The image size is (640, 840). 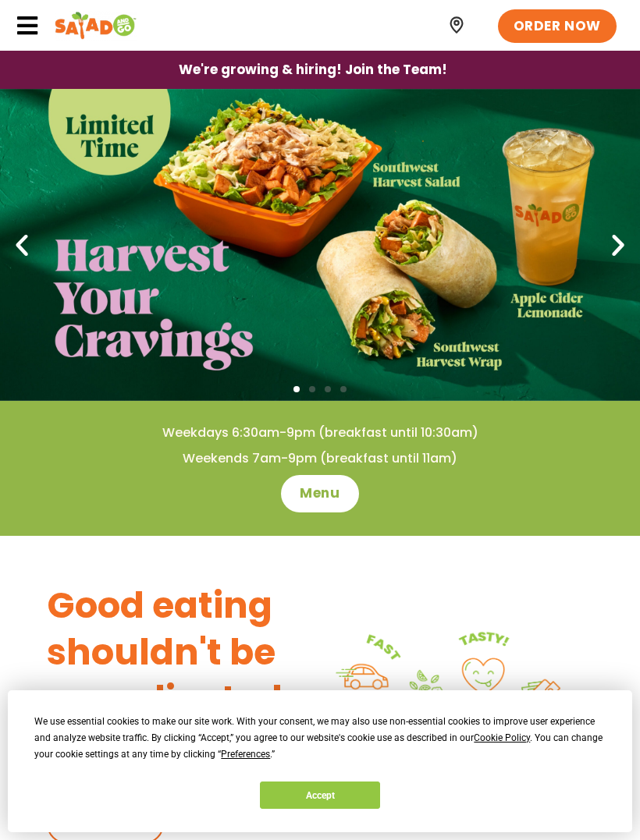 I want to click on span: Go to slide 1, so click(x=296, y=389).